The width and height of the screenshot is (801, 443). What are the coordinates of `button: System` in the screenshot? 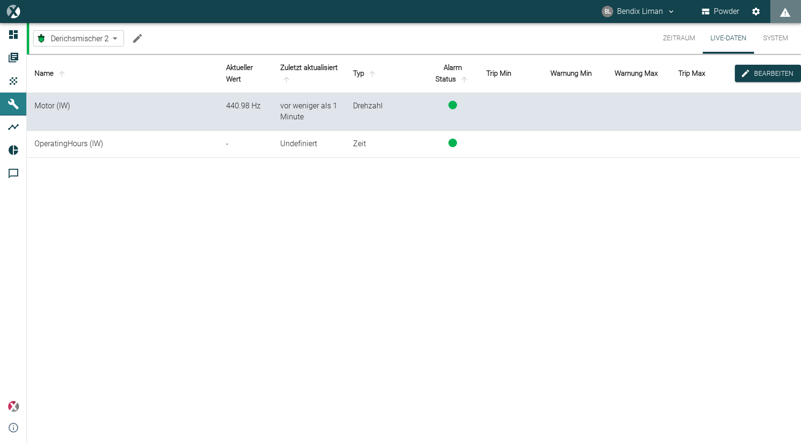 It's located at (776, 38).